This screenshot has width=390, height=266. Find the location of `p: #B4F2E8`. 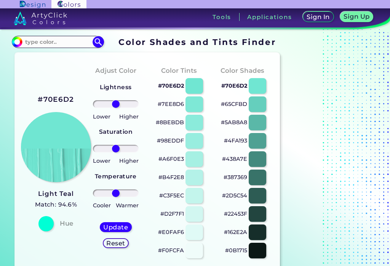

p: #B4F2E8 is located at coordinates (171, 177).